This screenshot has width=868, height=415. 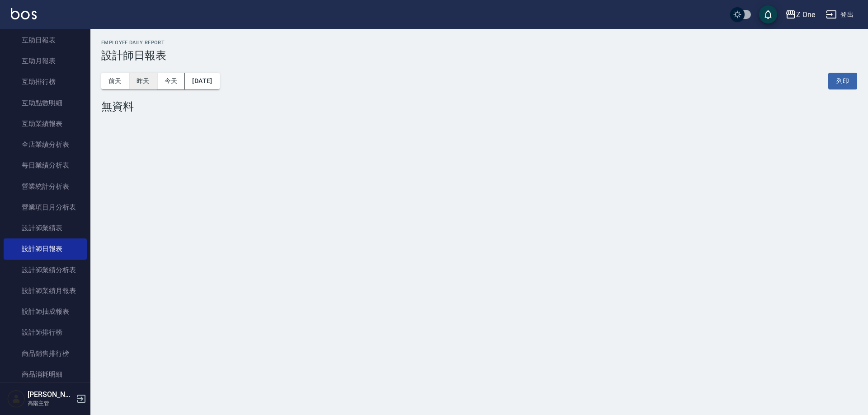 I want to click on a: 每日業績分析表, so click(x=45, y=165).